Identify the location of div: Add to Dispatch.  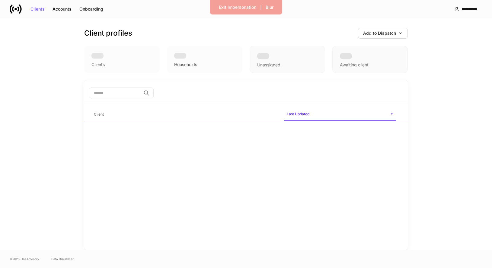
(383, 33).